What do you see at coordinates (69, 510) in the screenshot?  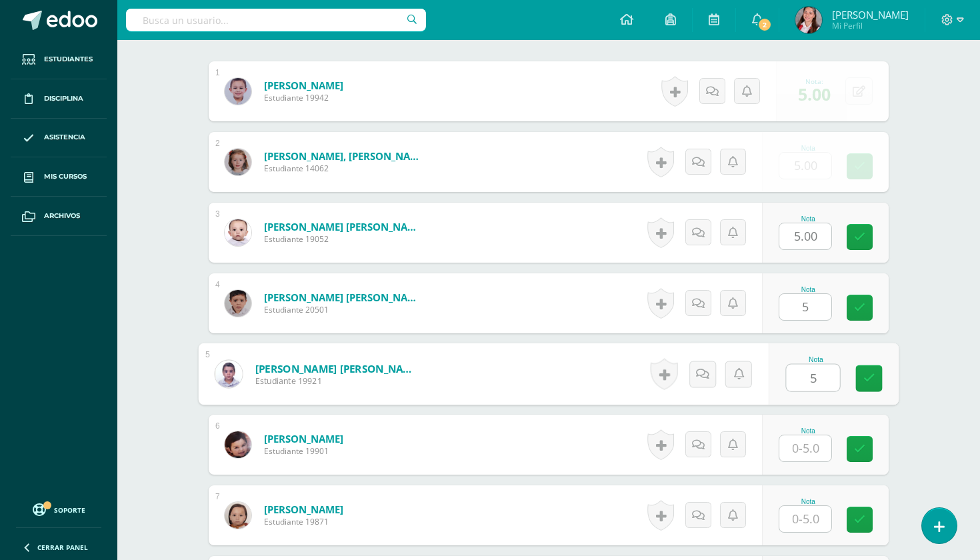 I see `span: Soporte` at bounding box center [69, 510].